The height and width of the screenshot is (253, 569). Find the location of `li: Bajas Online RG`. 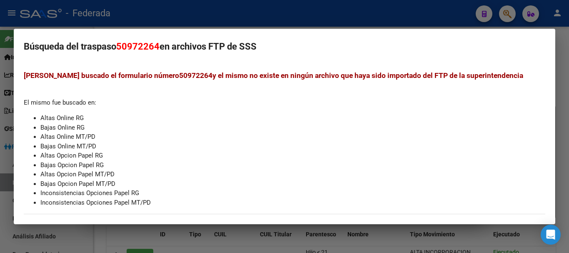

li: Bajas Online RG is located at coordinates (293, 128).